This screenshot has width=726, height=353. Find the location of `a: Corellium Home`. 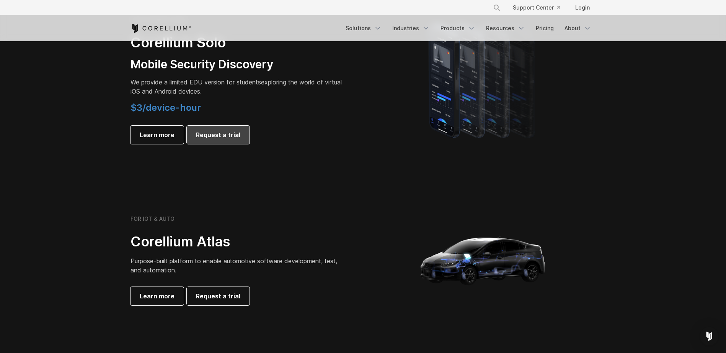

a: Corellium Home is located at coordinates (161, 28).